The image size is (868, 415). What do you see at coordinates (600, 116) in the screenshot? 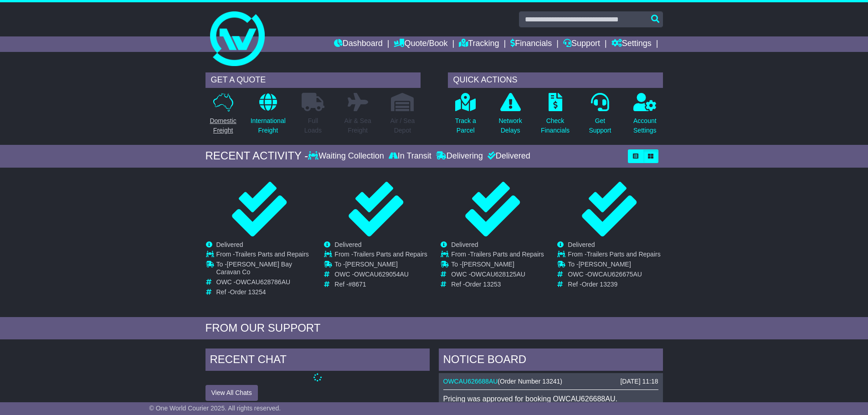
I see `a: GetSupport` at bounding box center [600, 116].